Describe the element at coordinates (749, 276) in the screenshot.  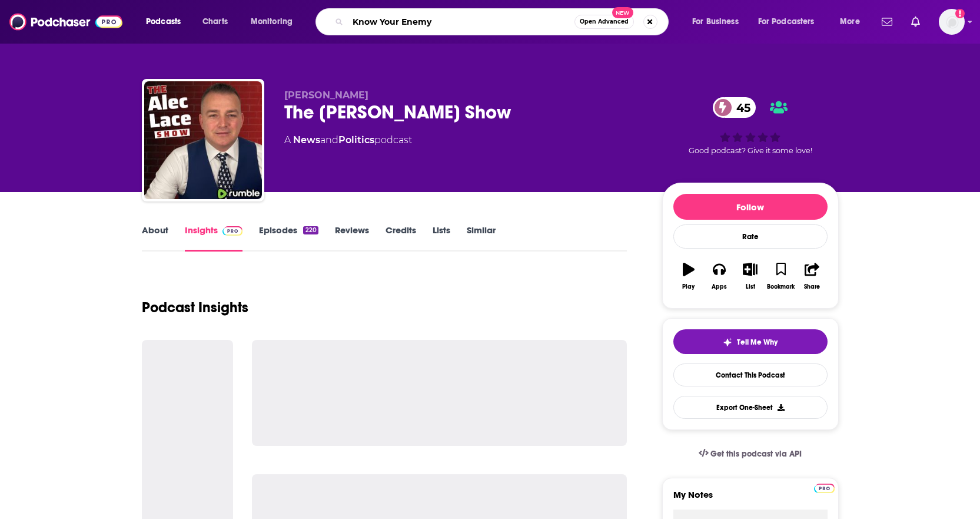
I see `button: List` at that location.